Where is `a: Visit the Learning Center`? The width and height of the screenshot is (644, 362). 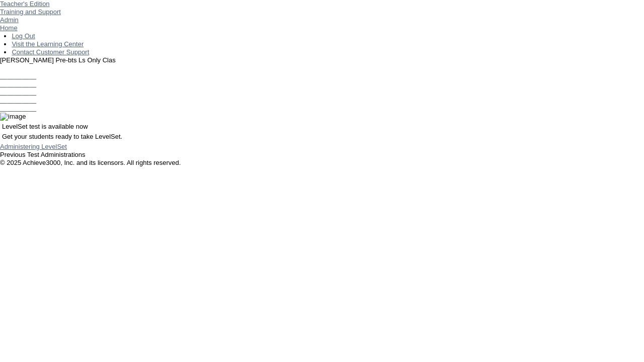 a: Visit the Learning Center is located at coordinates (47, 44).